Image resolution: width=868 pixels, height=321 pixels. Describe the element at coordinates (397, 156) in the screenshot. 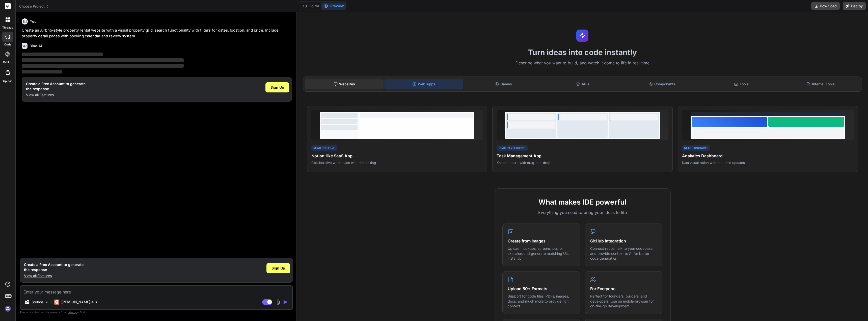

I see `h4: Notion-like SaaS App` at that location.